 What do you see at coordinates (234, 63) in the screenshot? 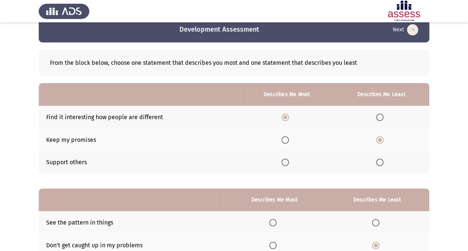
I see `div: From the block below, choose one statement that describes you most and one statement that describ...` at bounding box center [234, 63].